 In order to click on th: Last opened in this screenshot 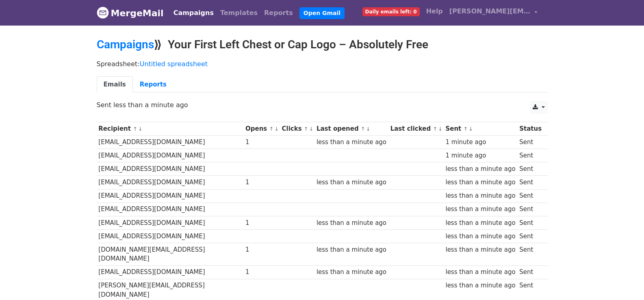, I will do `click(351, 129)`.